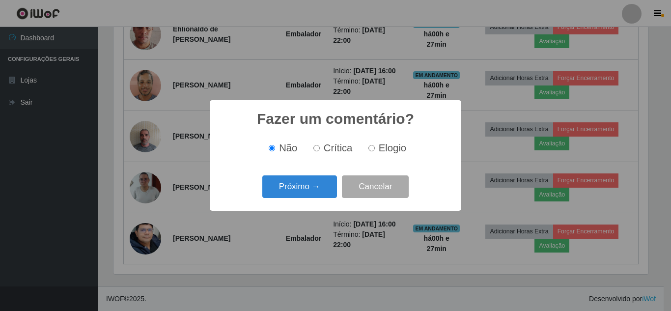 Image resolution: width=671 pixels, height=311 pixels. I want to click on button: Próximo →, so click(300, 187).